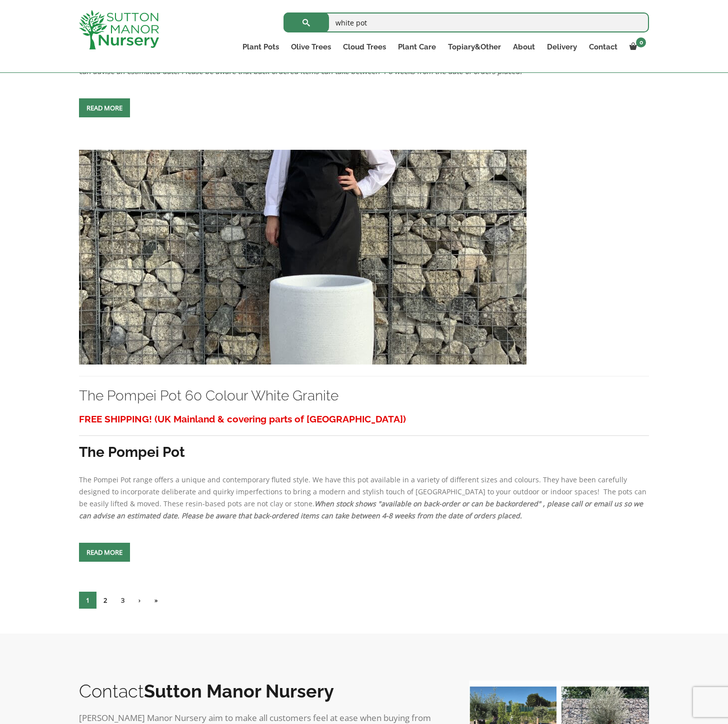 Image resolution: width=728 pixels, height=724 pixels. I want to click on h2: Contact, so click(264, 691).